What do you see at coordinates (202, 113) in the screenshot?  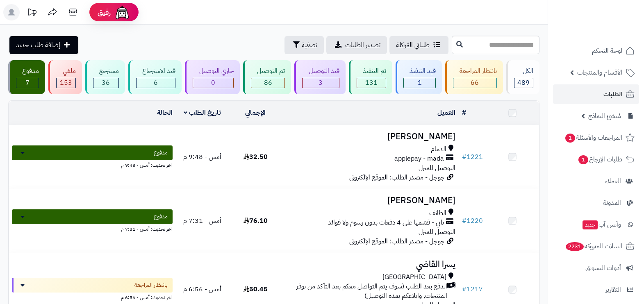 I see `a: تاريخ الطلب` at bounding box center [202, 113].